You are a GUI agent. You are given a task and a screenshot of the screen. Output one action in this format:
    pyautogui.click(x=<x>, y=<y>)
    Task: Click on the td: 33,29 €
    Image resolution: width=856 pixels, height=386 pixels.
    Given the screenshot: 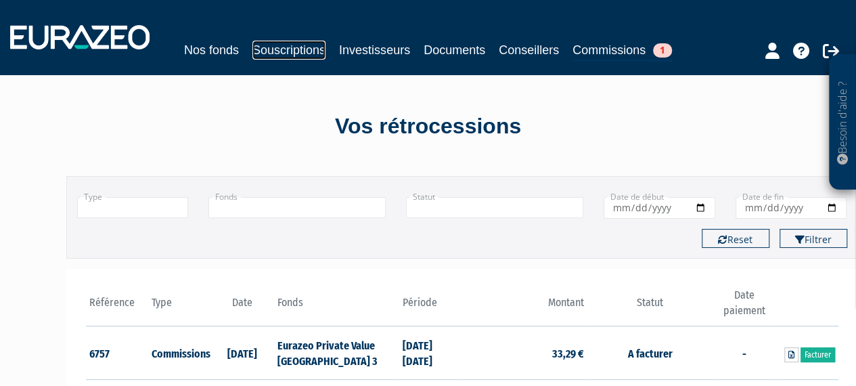 What is the action you would take?
    pyautogui.click(x=524, y=352)
    